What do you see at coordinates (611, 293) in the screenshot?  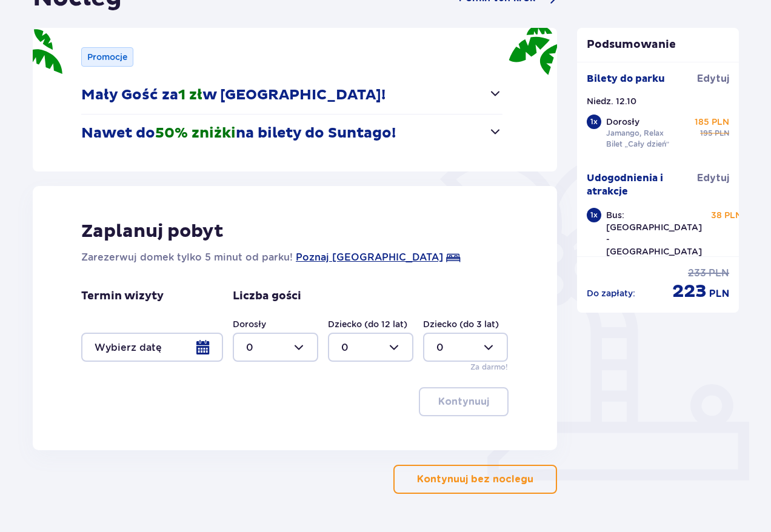 I see `p: Do zapłaty :` at bounding box center [611, 293].